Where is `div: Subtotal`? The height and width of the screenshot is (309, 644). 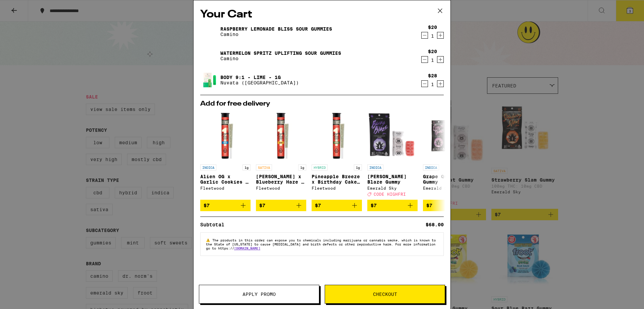
div: Subtotal is located at coordinates (215, 225).